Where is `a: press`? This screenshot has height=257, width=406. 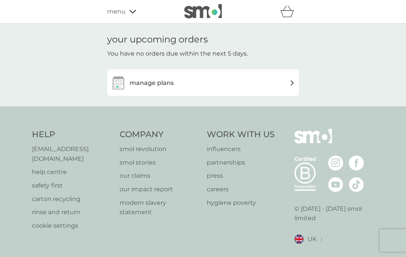
a: press is located at coordinates (240, 176).